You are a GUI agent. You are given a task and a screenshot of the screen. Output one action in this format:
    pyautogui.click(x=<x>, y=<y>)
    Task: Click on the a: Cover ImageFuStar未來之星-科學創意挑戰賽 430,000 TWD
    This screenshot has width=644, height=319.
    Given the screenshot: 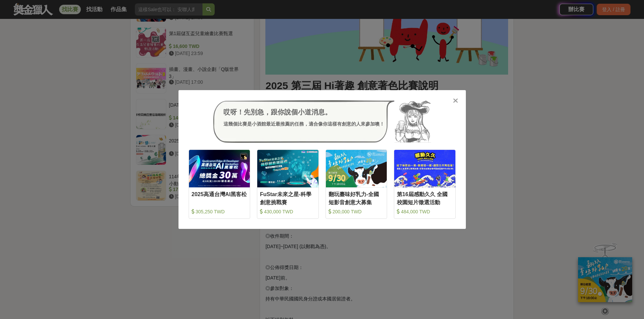 What is the action you would take?
    pyautogui.click(x=288, y=184)
    